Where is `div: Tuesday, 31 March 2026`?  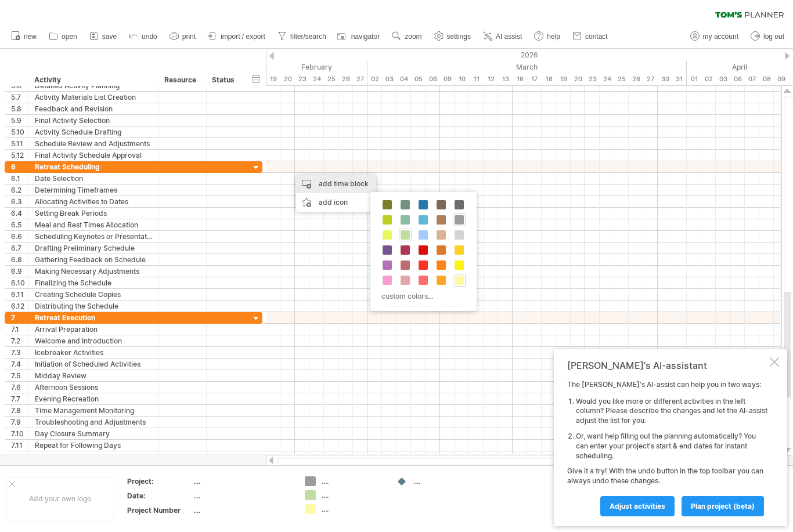
div: Tuesday, 31 March 2026 is located at coordinates (679, 79).